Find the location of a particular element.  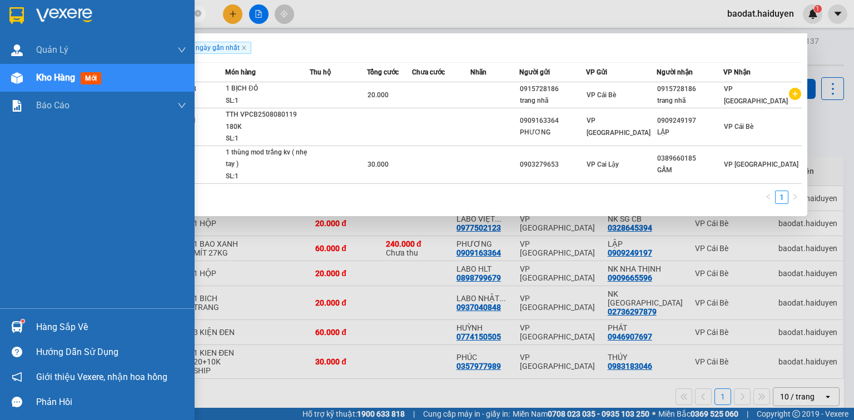

span: close is located at coordinates (244, 48).